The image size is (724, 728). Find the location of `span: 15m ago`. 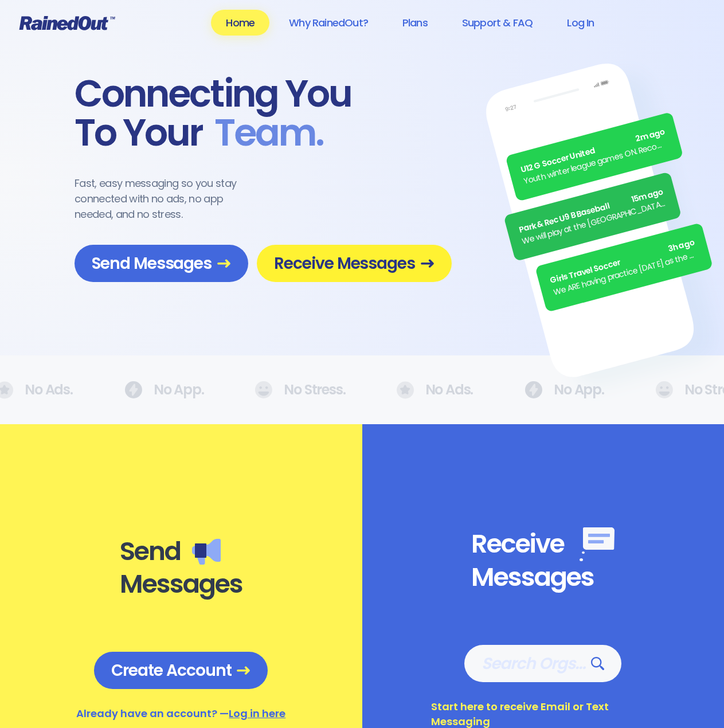

span: 15m ago is located at coordinates (648, 196).